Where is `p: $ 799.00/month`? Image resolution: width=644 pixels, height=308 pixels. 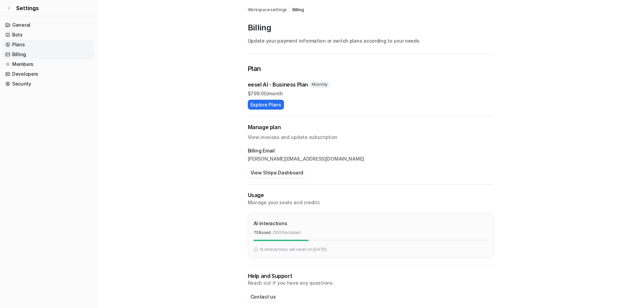 p: $ 799.00/month is located at coordinates (371, 94).